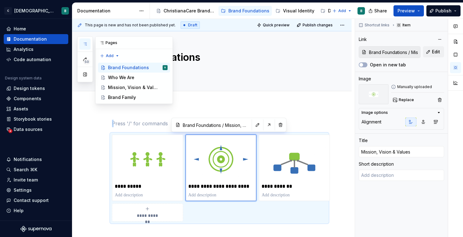 The image size is (463, 237). What do you see at coordinates (401, 152) in the screenshot?
I see `input: Add title` at bounding box center [401, 152].